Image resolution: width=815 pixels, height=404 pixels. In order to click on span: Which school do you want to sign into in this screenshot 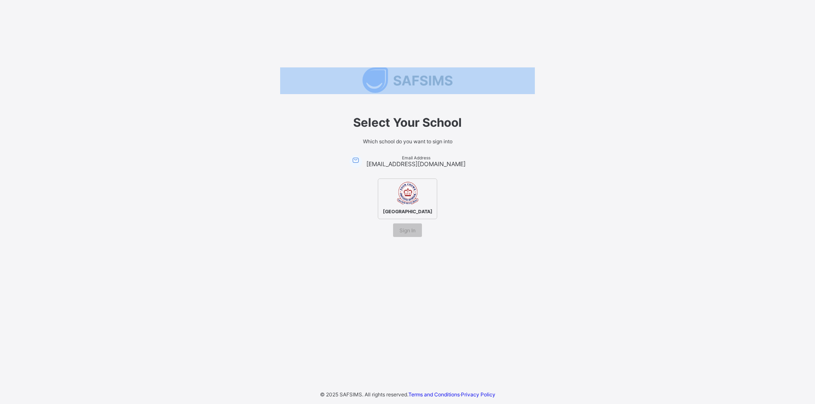, I will do `click(407, 141)`.